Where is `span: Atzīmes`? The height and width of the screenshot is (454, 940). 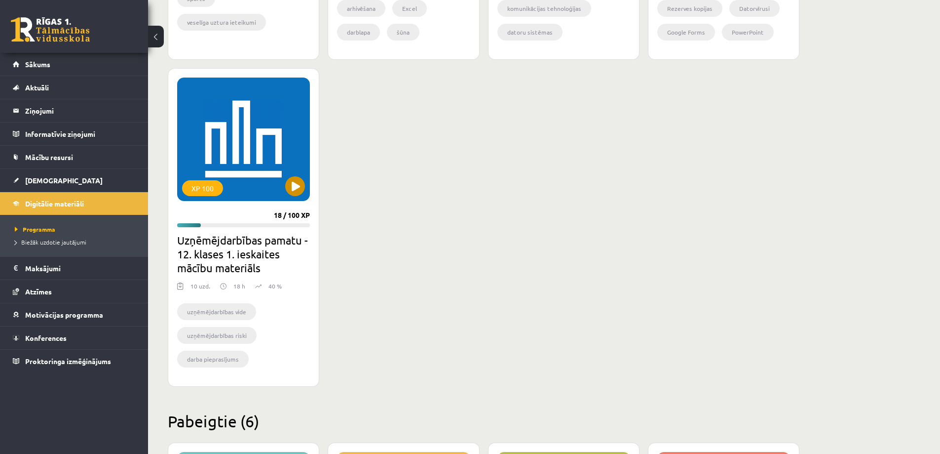 span: Atzīmes is located at coordinates (39, 291).